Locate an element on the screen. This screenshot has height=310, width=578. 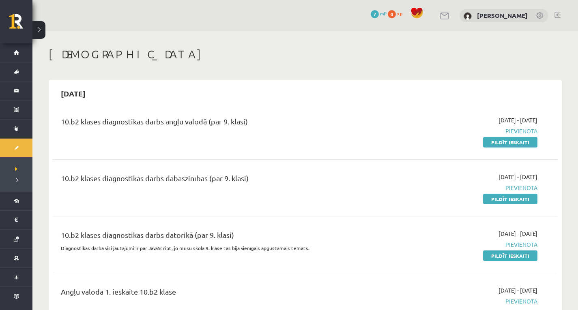
span: 7 is located at coordinates (375, 14).